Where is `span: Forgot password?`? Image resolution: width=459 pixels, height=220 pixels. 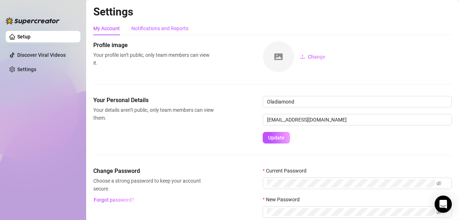 span: Forgot password? is located at coordinates (114, 199).